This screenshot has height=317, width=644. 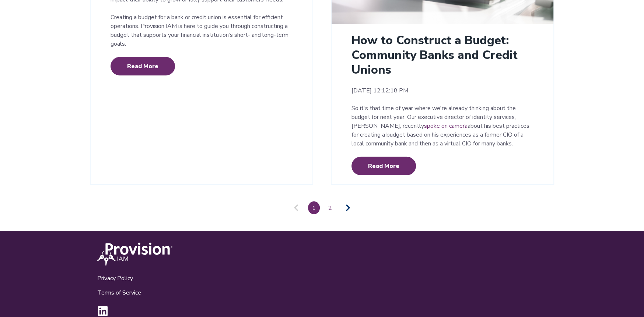 I want to click on p: So it's that time of year where we're already thinking about the budget for next year. Our execut..., so click(x=443, y=126).